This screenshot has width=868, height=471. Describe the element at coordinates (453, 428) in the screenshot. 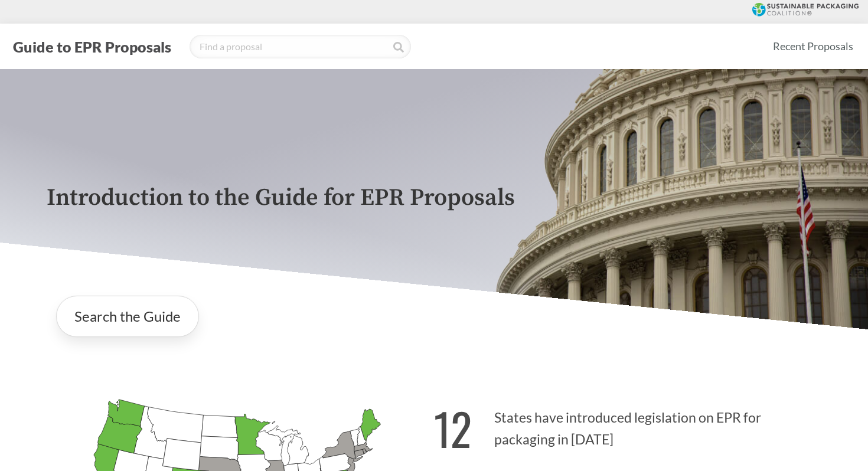

I see `strong: 12` at that location.